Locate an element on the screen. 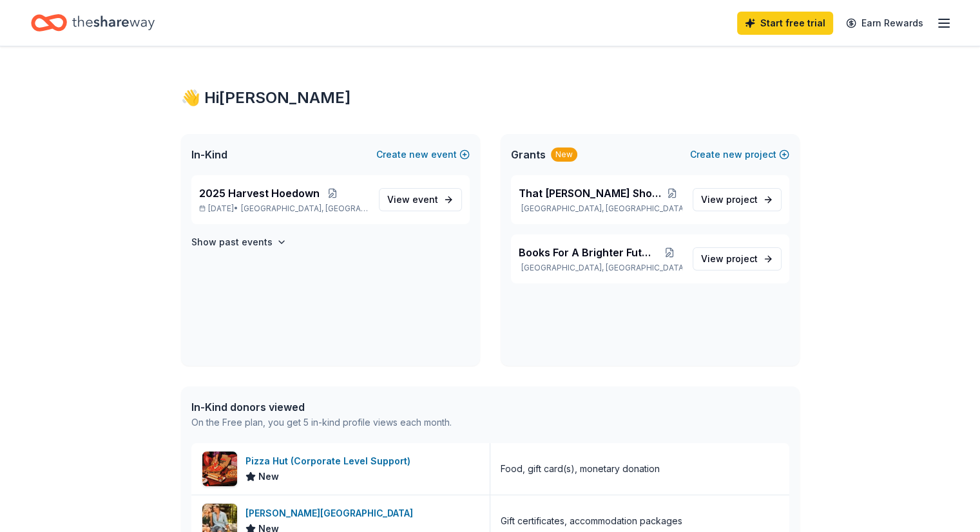 The width and height of the screenshot is (980, 532). div: On the Free plan, you get 5 in-kind profile views each month. is located at coordinates (322, 423).